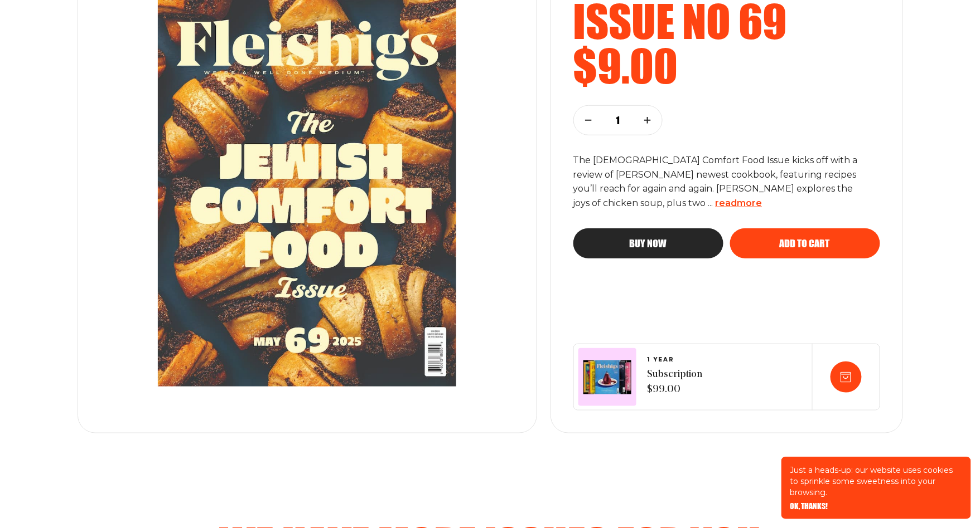 This screenshot has height=528, width=980. Describe the element at coordinates (648, 244) in the screenshot. I see `span: Buy now` at that location.